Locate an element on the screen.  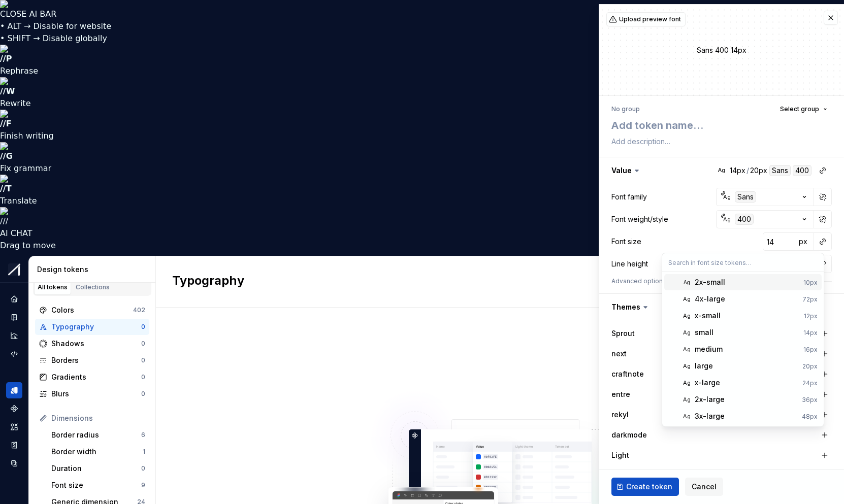
div: 36px is located at coordinates (809, 400).